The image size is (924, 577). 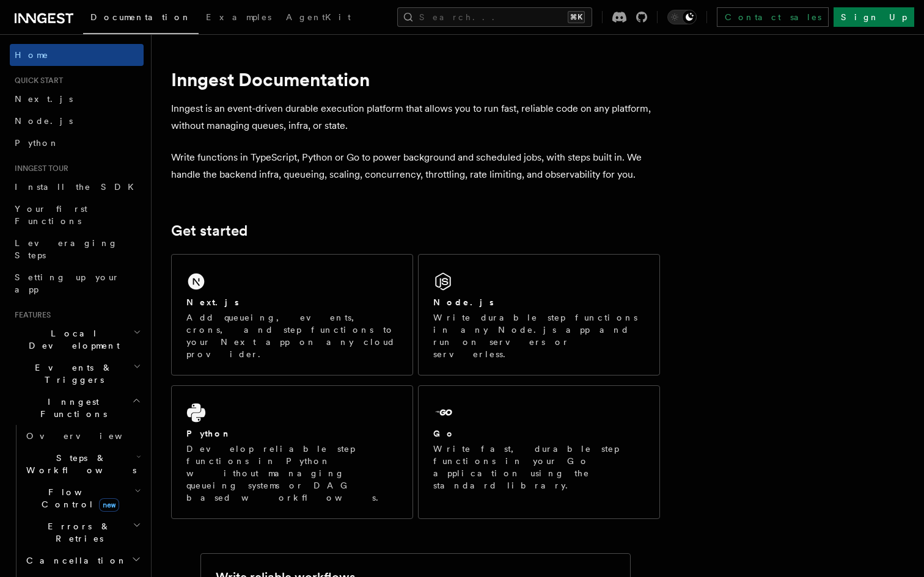 I want to click on a: Documentation, so click(x=140, y=19).